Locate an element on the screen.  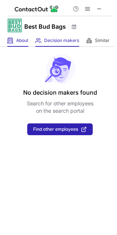
button: Find other employees is located at coordinates (60, 129).